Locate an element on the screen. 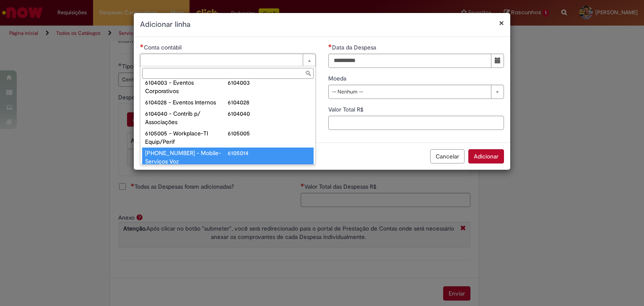  div: 6104028 is located at coordinates (269, 102).